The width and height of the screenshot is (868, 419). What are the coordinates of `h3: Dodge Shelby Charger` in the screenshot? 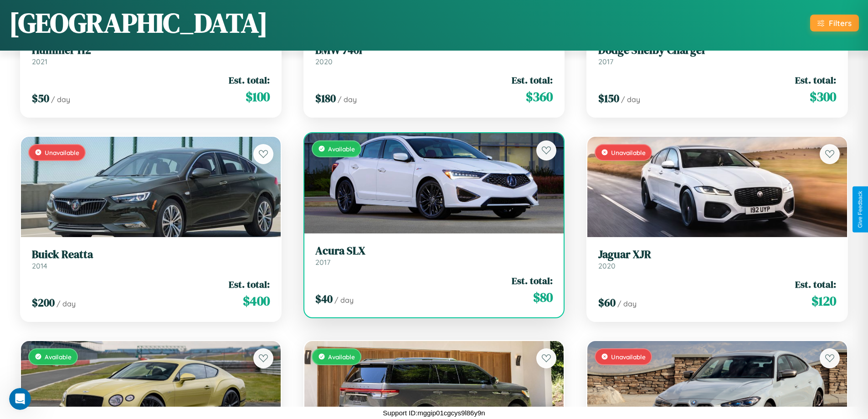 It's located at (718, 50).